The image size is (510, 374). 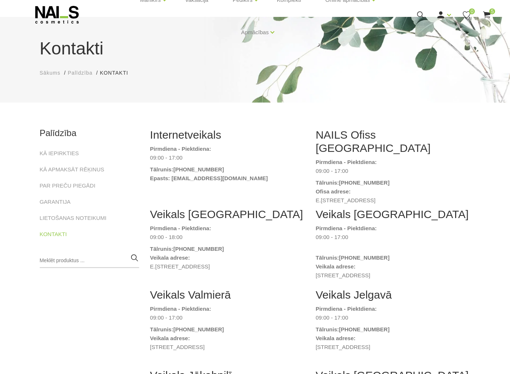 I want to click on span: Sākums, so click(x=50, y=73).